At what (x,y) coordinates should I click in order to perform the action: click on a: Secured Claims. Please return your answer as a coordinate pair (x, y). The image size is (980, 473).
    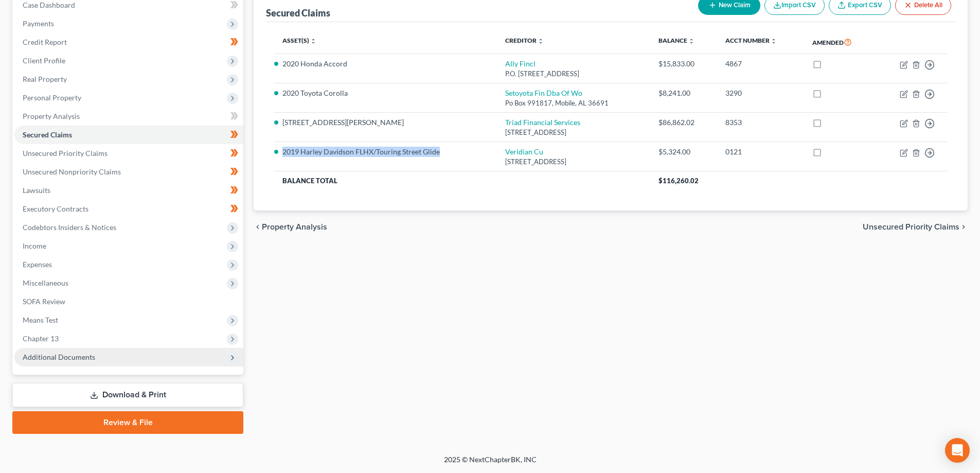
    Looking at the image, I should click on (128, 135).